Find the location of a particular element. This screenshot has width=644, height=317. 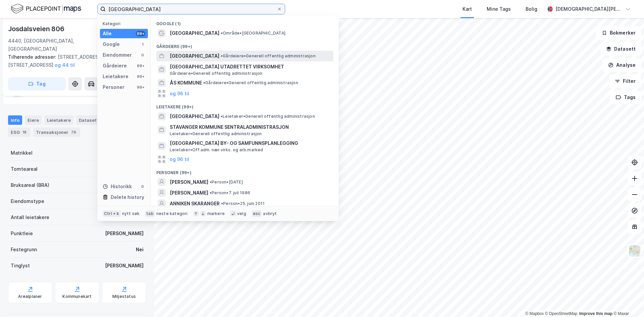

div: velg is located at coordinates (242, 214).